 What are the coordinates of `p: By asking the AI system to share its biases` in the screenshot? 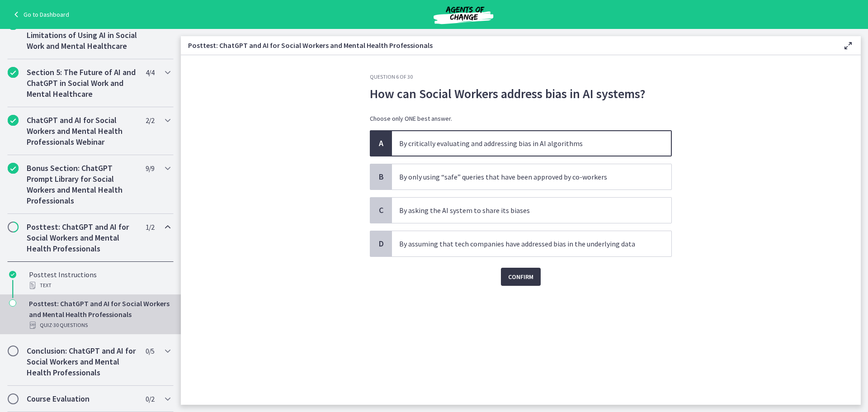 It's located at (522, 210).